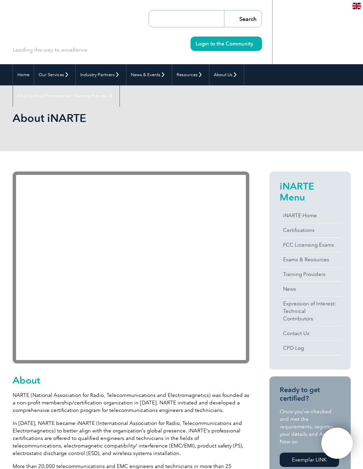  Describe the element at coordinates (131, 118) in the screenshot. I see `h2: About iNARTE` at that location.